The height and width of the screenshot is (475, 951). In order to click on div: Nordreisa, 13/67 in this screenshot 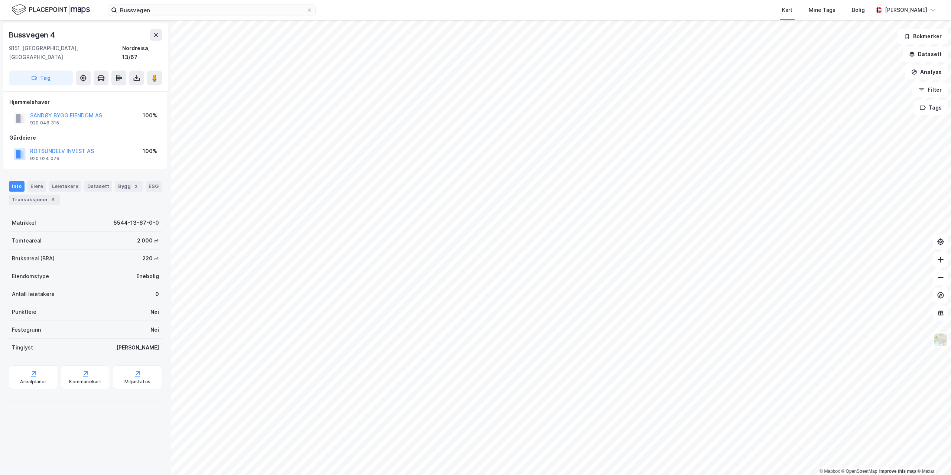, I will do `click(142, 53)`.